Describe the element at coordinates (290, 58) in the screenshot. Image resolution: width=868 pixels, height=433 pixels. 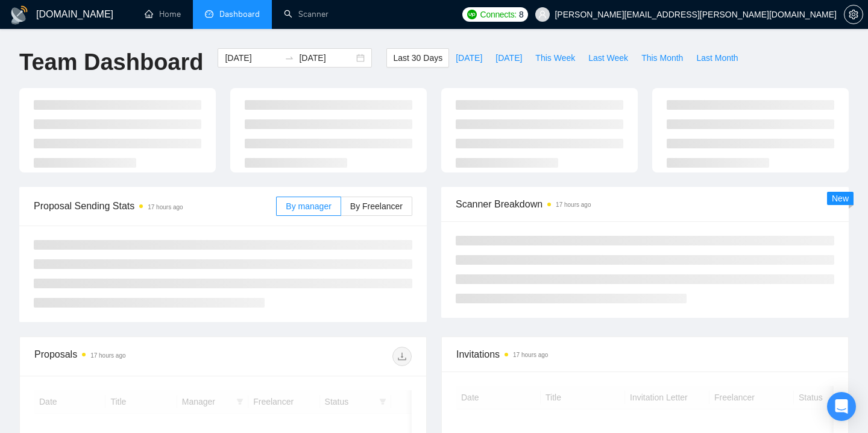
I see `span: swap-right` at that location.